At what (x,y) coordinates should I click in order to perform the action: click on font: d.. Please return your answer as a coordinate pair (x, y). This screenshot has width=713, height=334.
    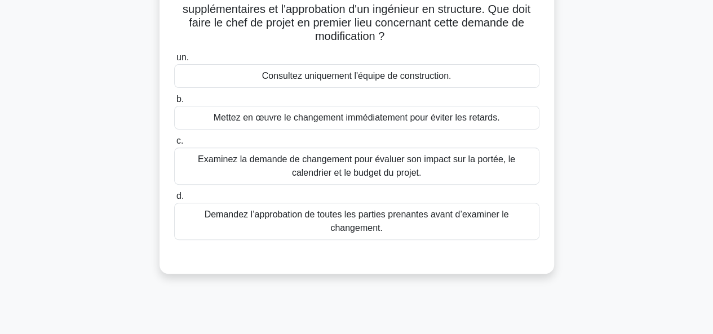
    Looking at the image, I should click on (180, 196).